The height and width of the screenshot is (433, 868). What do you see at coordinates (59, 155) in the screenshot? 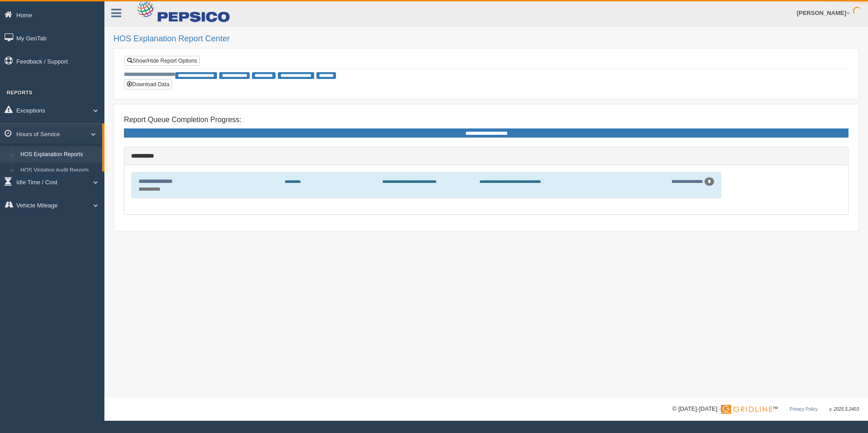
I see `a: HOS Explanation Reports` at bounding box center [59, 155].